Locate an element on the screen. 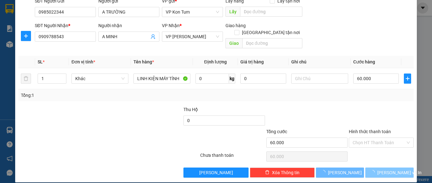  span: delete is located at coordinates (267, 173).